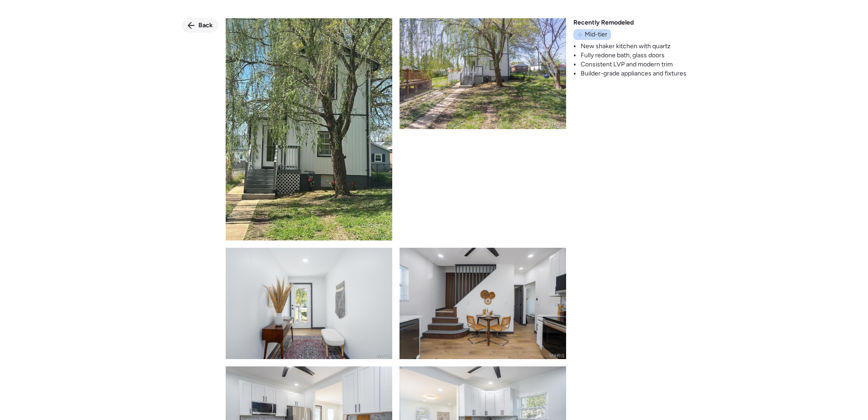 The height and width of the screenshot is (420, 868). What do you see at coordinates (634, 65) in the screenshot?
I see `li: Consistent LVP and modern trim` at bounding box center [634, 65].